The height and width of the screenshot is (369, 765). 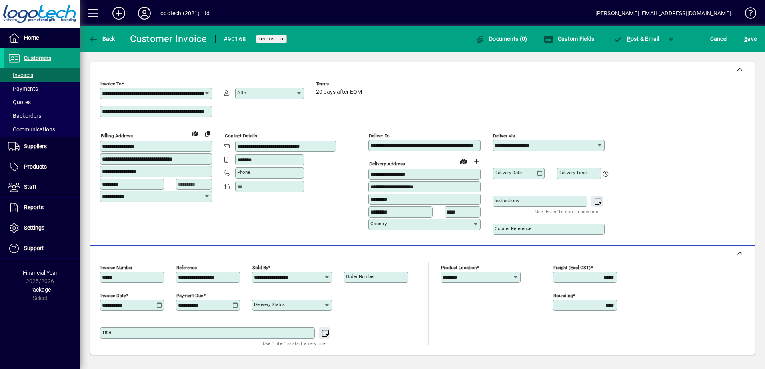 I want to click on span: Staff, so click(x=30, y=187).